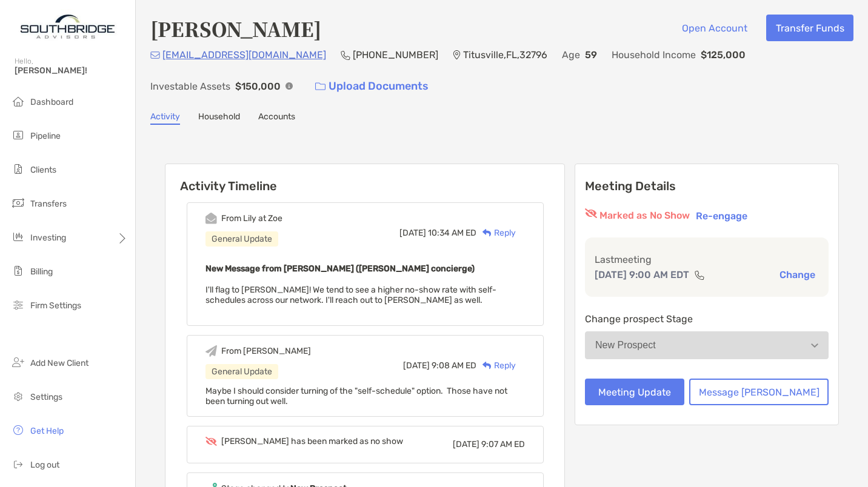 The height and width of the screenshot is (487, 868). Describe the element at coordinates (45, 136) in the screenshot. I see `span: Pipeline` at that location.